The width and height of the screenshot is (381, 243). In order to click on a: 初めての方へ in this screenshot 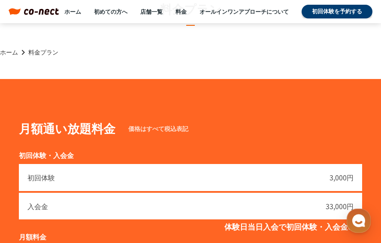, I will do `click(111, 12)`.